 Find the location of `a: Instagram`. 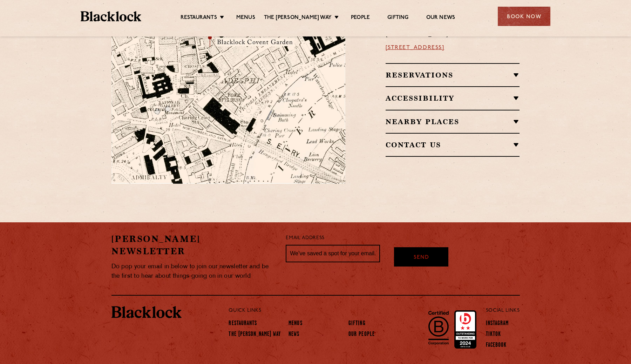

a: Instagram is located at coordinates (498, 324).